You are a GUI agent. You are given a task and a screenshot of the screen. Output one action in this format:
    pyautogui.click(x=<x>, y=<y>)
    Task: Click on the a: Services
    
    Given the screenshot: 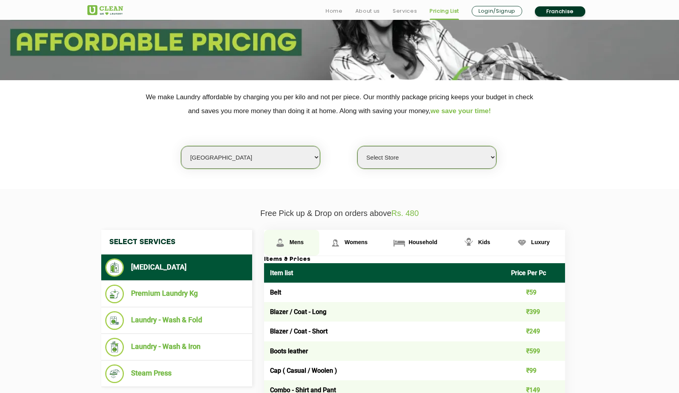 What is the action you would take?
    pyautogui.click(x=404, y=11)
    